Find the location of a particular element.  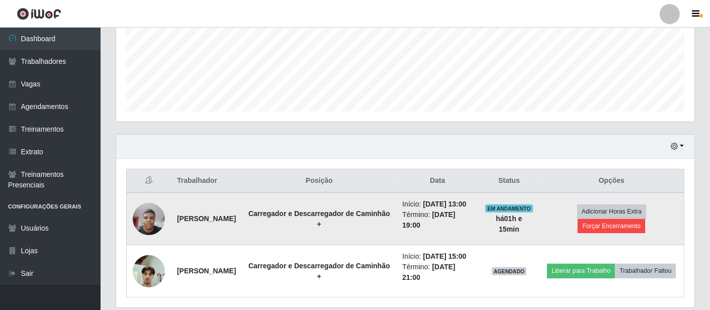

th: Posição is located at coordinates (319, 181).